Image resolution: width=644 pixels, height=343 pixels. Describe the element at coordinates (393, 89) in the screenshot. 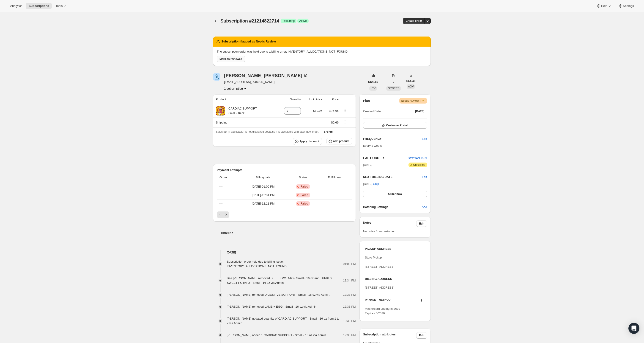

I see `span: ORDERS` at that location.